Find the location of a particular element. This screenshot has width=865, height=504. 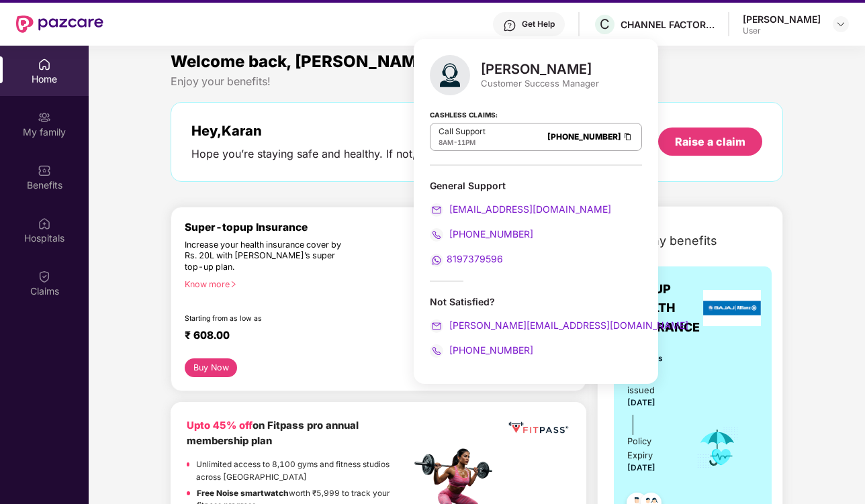

a: 8197379596 is located at coordinates (466, 259).